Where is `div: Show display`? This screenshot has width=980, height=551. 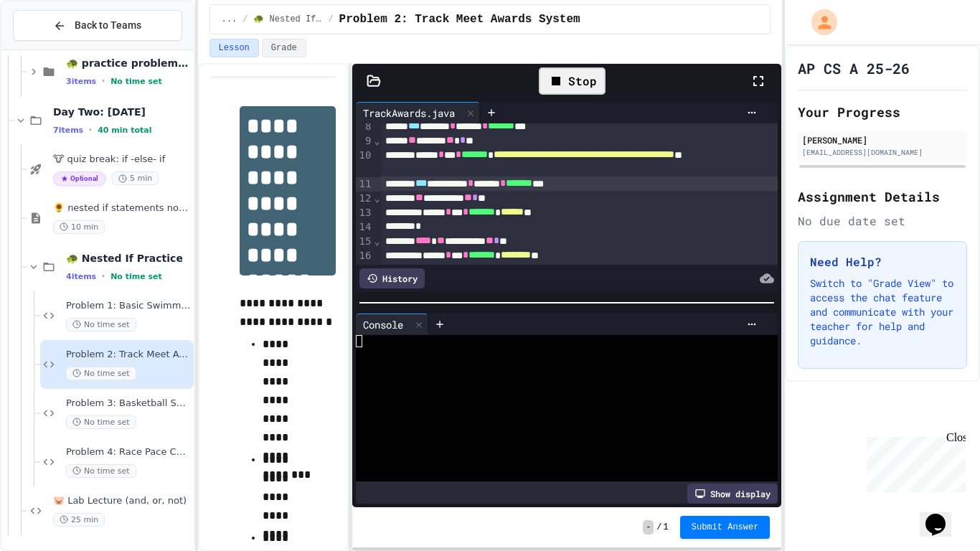 div: Show display is located at coordinates (733, 493).